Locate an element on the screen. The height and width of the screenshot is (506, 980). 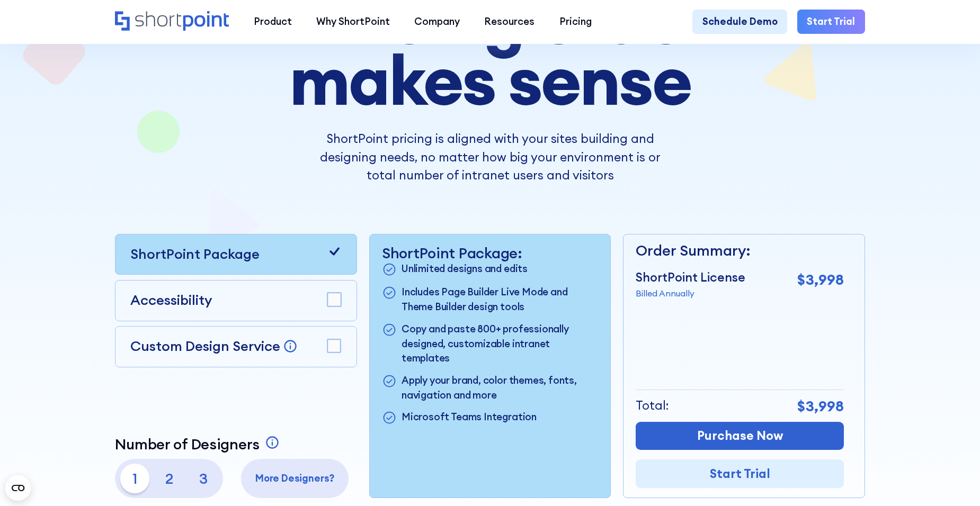
a: Number of Designers is located at coordinates (198, 444).